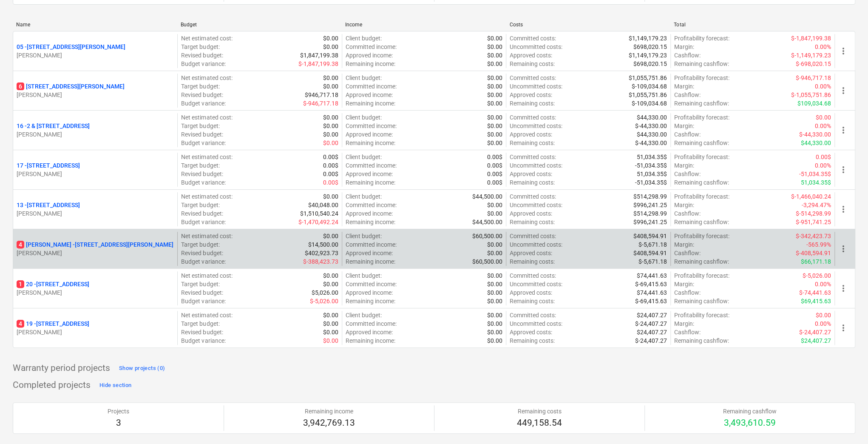 Image resolution: width=868 pixels, height=444 pixels. I want to click on p: $69,415.63, so click(816, 301).